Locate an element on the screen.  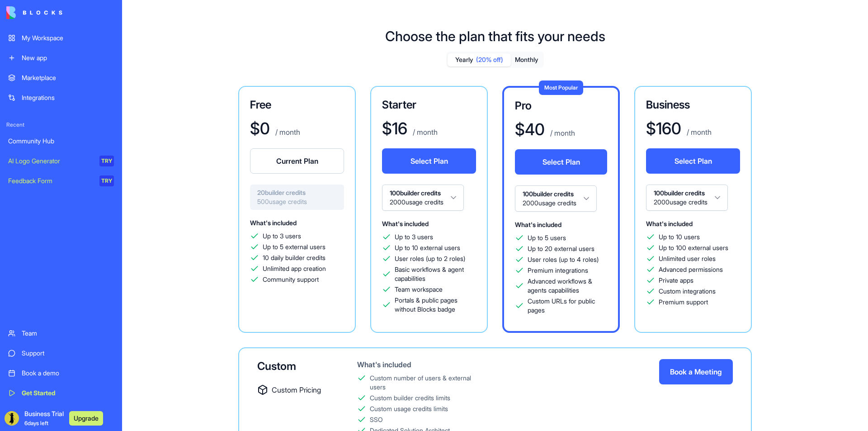
span: 20 builder credits is located at coordinates (297, 192).